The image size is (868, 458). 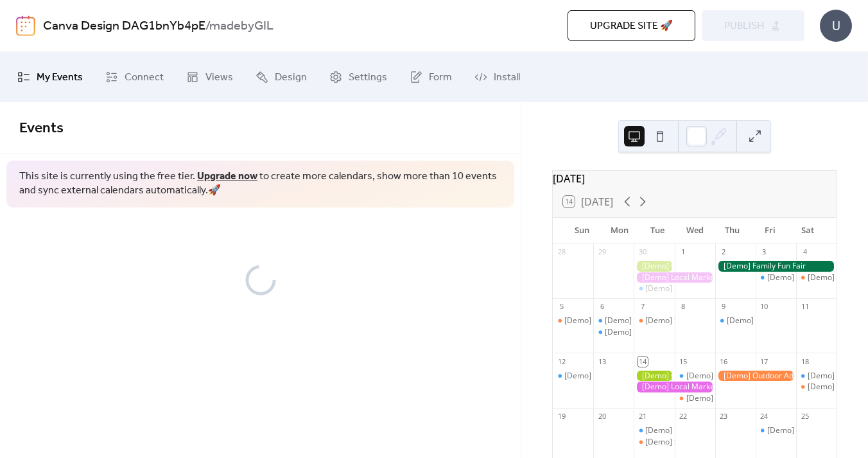 What do you see at coordinates (431, 77) in the screenshot?
I see `a: Form` at bounding box center [431, 77].